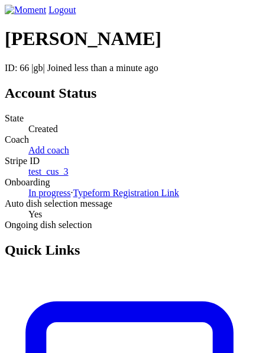 This screenshot has height=353, width=259. What do you see at coordinates (130, 204) in the screenshot?
I see `dt: Auto dish selection message` at bounding box center [130, 204].